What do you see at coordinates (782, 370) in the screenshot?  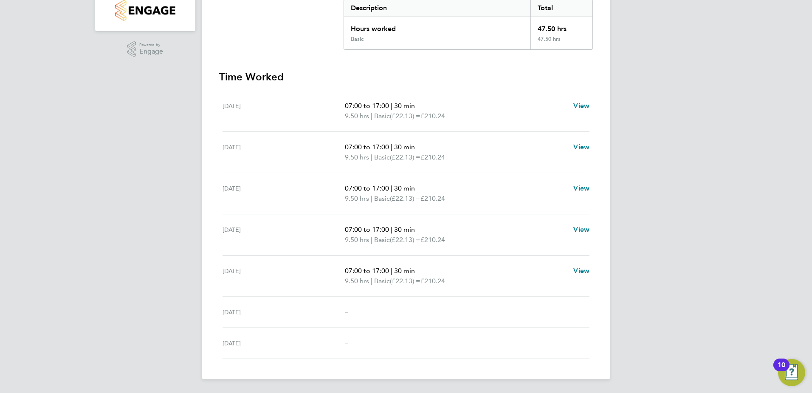 I see `div: 10` at bounding box center [782, 370].